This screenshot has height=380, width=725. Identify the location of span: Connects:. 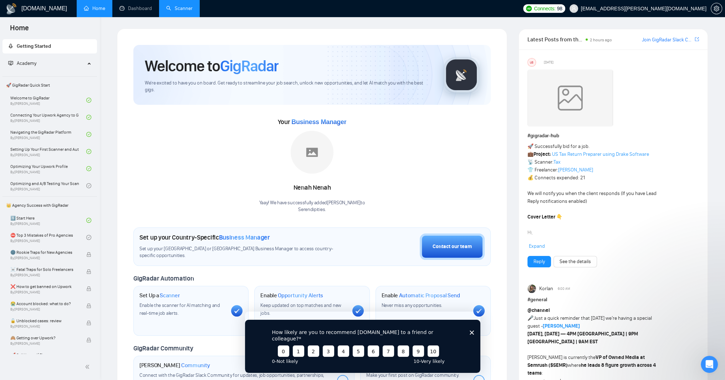
(545, 9).